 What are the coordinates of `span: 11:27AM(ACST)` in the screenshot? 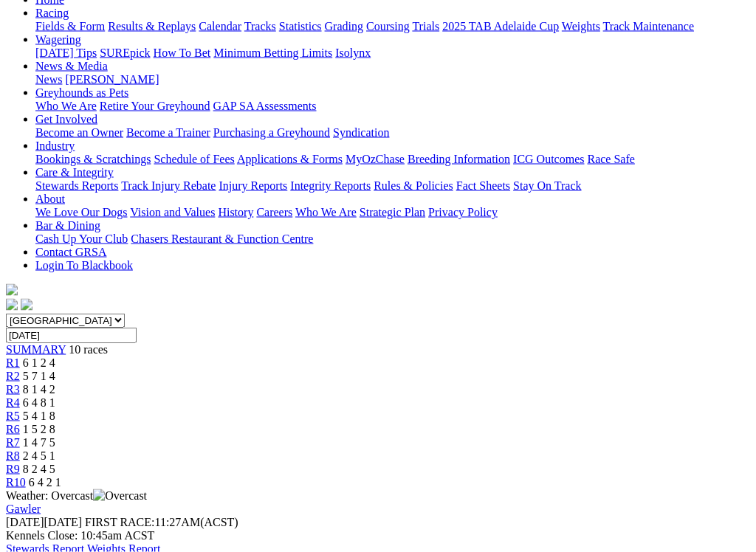 It's located at (161, 522).